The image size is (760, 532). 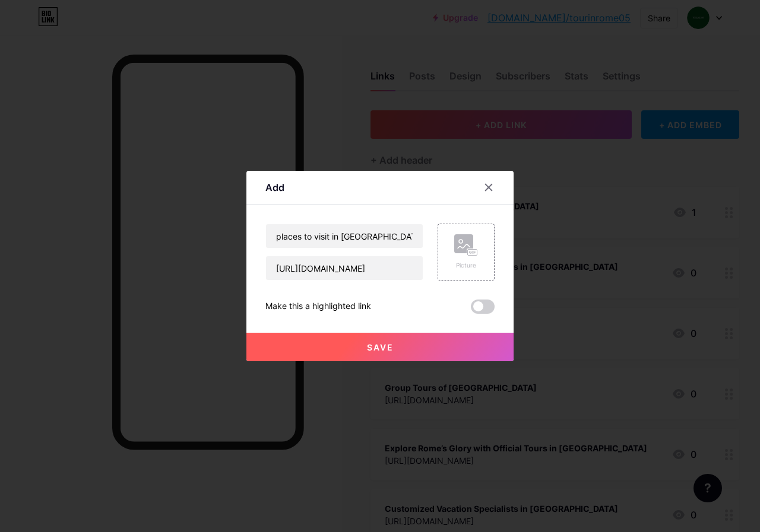 I want to click on button: Save, so click(x=380, y=347).